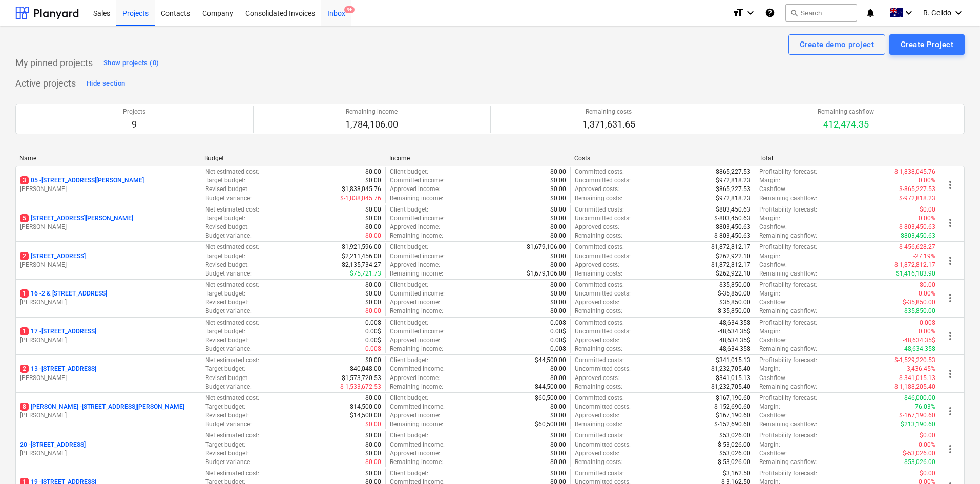 Image resolution: width=980 pixels, height=484 pixels. Describe the element at coordinates (609, 112) in the screenshot. I see `p: Remaining costs` at that location.